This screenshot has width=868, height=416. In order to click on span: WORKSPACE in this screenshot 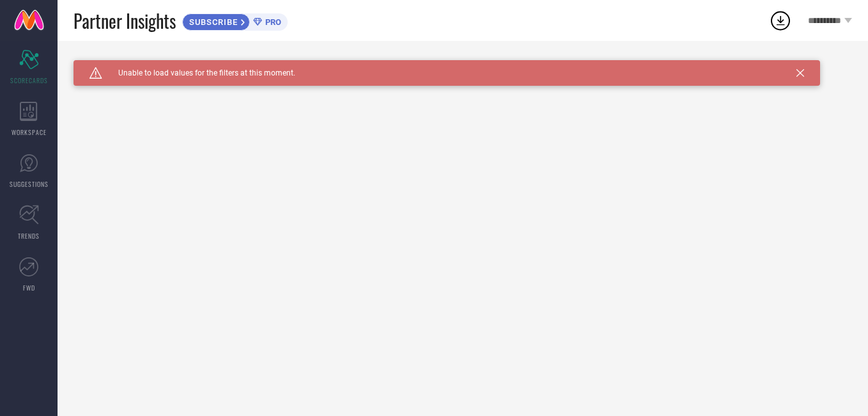, I will do `click(29, 132)`.